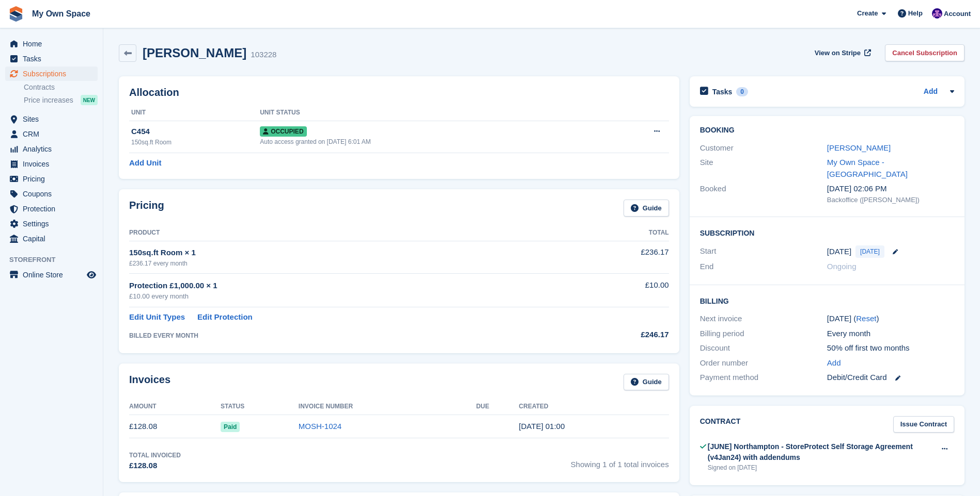  Describe the element at coordinates (763, 252) in the screenshot. I see `div: Start` at that location.